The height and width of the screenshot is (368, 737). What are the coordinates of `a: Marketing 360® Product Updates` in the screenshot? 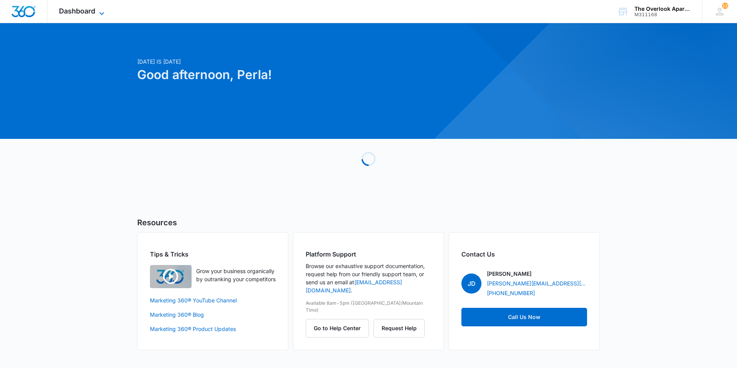 It's located at (213, 328).